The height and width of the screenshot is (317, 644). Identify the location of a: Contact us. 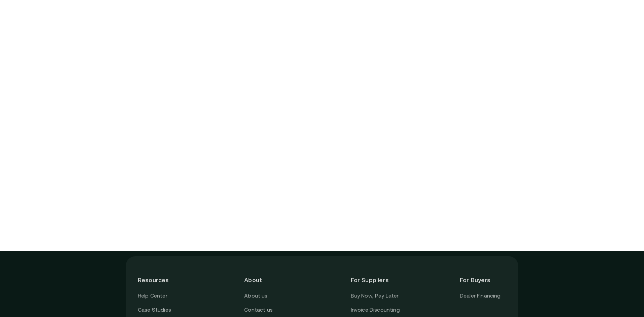
(258, 310).